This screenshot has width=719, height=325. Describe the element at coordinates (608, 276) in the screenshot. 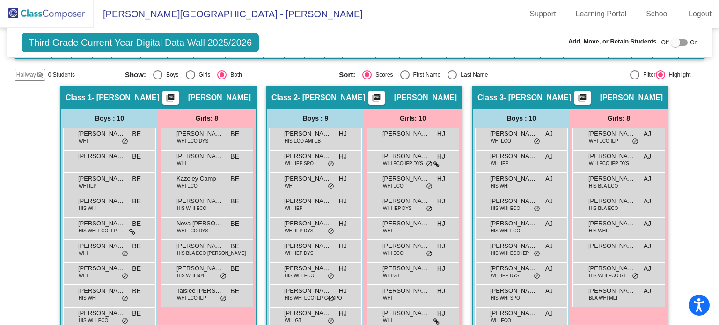

I see `span: HIS WHI ECO GT` at that location.